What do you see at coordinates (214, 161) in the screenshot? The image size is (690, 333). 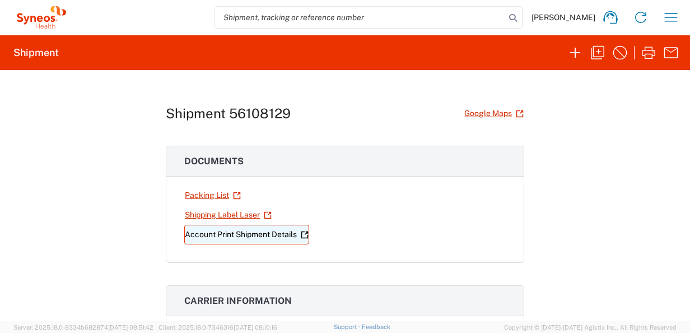 I see `span: Documents` at bounding box center [214, 161].